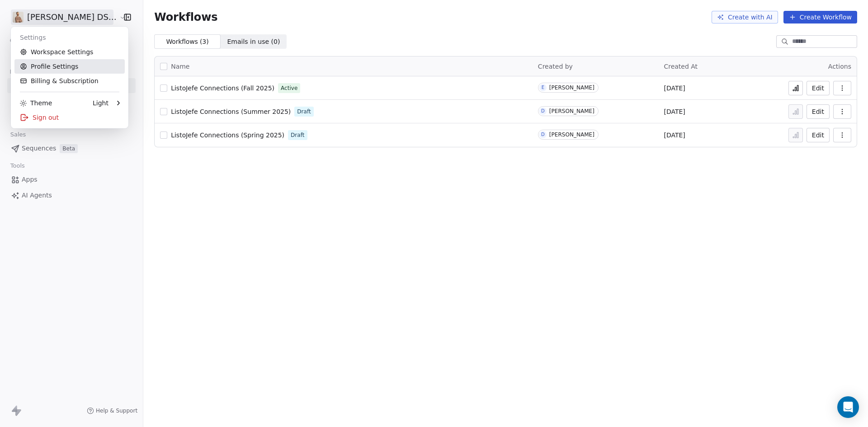  Describe the element at coordinates (36, 103) in the screenshot. I see `div: Theme` at that location.